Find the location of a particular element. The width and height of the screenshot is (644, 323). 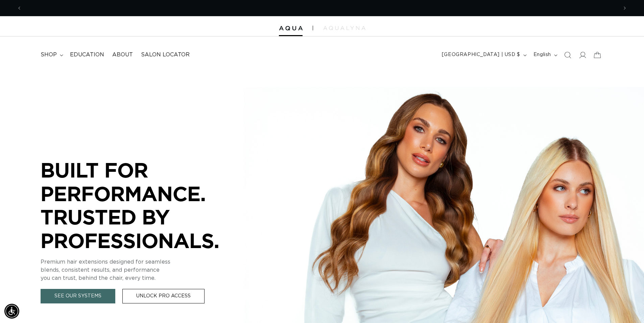

p: BUILT FOR PERFORMANCE. TRUSTED BY PROFESSIONALS. is located at coordinates (142, 205).